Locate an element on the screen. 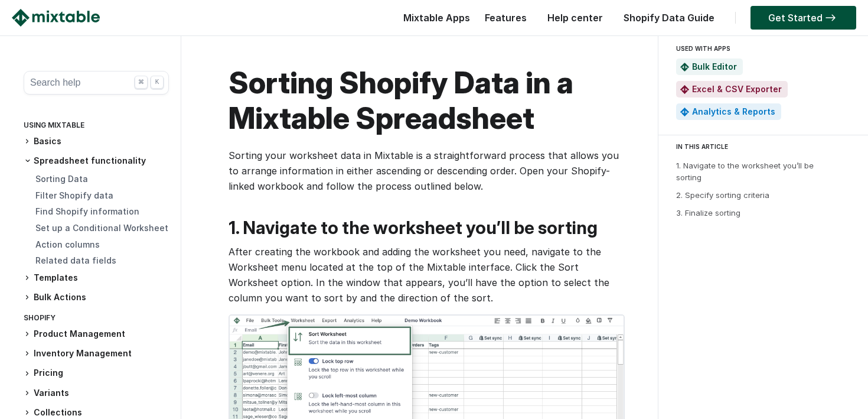 Image resolution: width=868 pixels, height=419 pixels. img: Mixtable logo is located at coordinates (55, 18).